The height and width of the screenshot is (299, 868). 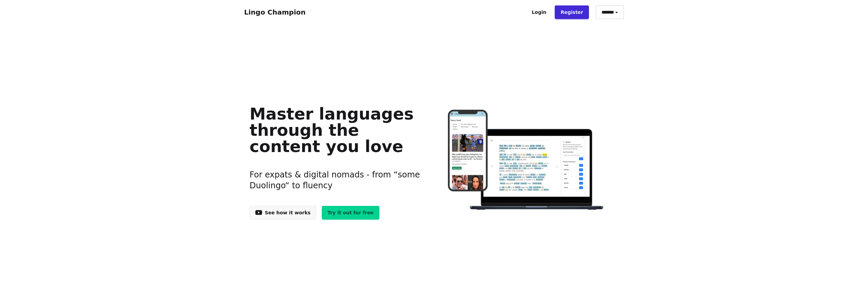 What do you see at coordinates (539, 12) in the screenshot?
I see `a: Login` at bounding box center [539, 12].